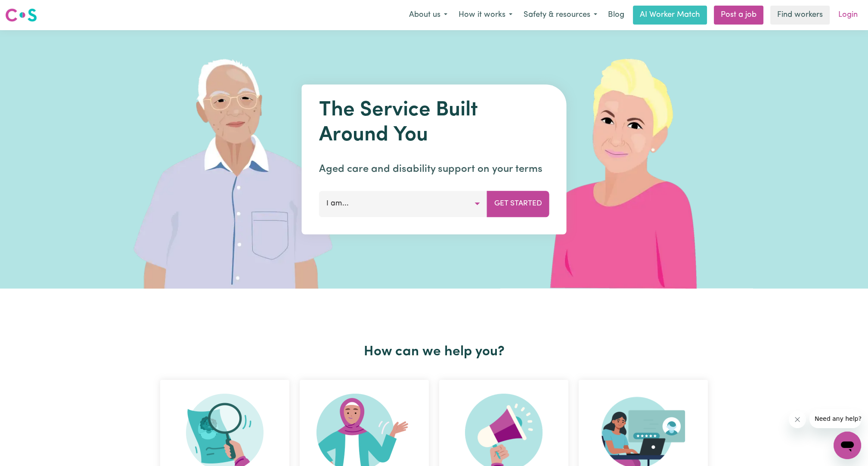 This screenshot has width=868, height=466. I want to click on a: Careseekers logo, so click(21, 15).